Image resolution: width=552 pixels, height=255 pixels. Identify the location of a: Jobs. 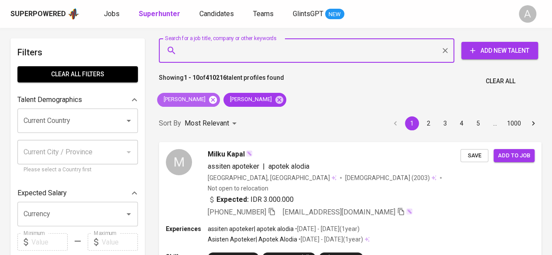
(112, 14).